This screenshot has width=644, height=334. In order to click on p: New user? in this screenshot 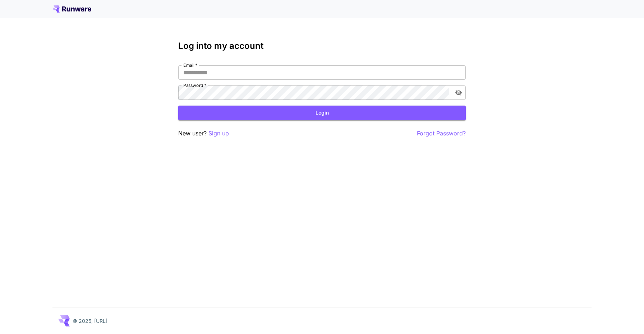, I will do `click(204, 133)`.